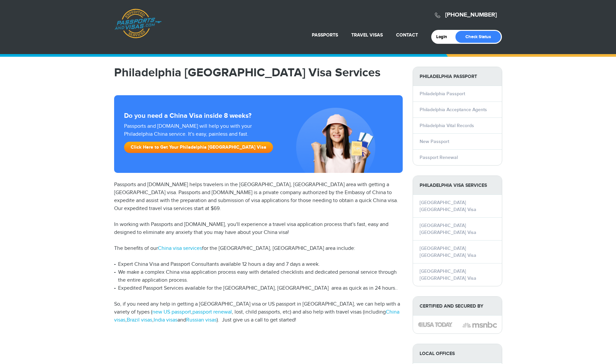  What do you see at coordinates (439, 157) in the screenshot?
I see `a: Passport Renewal` at bounding box center [439, 157].